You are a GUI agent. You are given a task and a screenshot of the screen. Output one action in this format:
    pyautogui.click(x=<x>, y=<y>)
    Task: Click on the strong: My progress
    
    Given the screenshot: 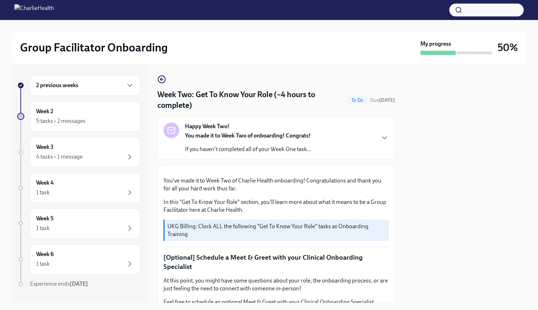 What is the action you would take?
    pyautogui.click(x=435, y=44)
    